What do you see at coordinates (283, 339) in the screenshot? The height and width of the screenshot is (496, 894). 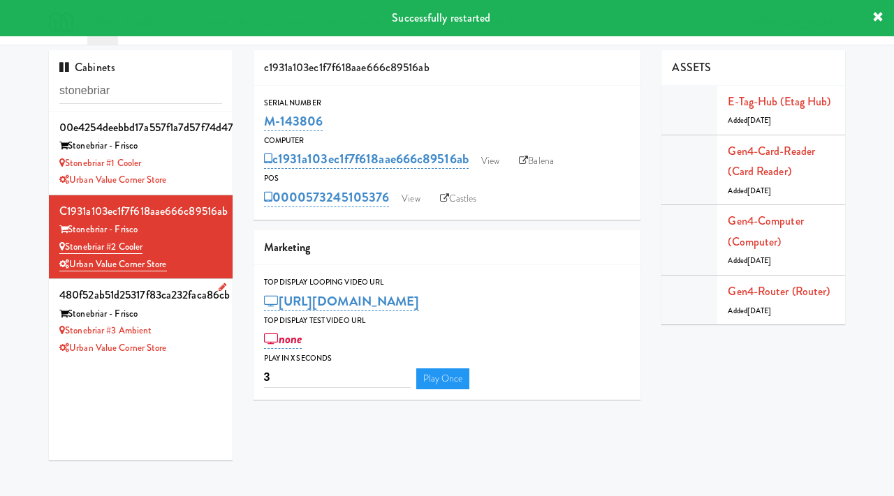 I see `a: none` at bounding box center [283, 339].